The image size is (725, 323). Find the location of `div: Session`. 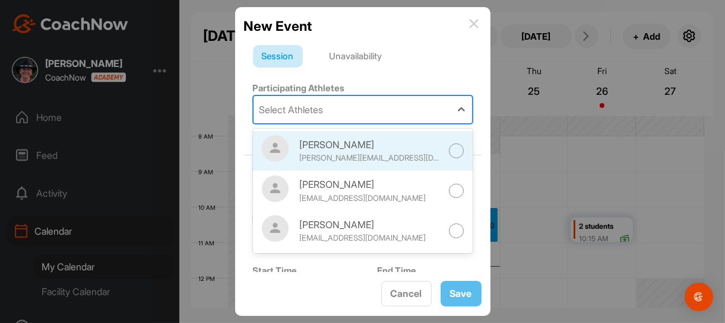

div: Session is located at coordinates (278, 56).